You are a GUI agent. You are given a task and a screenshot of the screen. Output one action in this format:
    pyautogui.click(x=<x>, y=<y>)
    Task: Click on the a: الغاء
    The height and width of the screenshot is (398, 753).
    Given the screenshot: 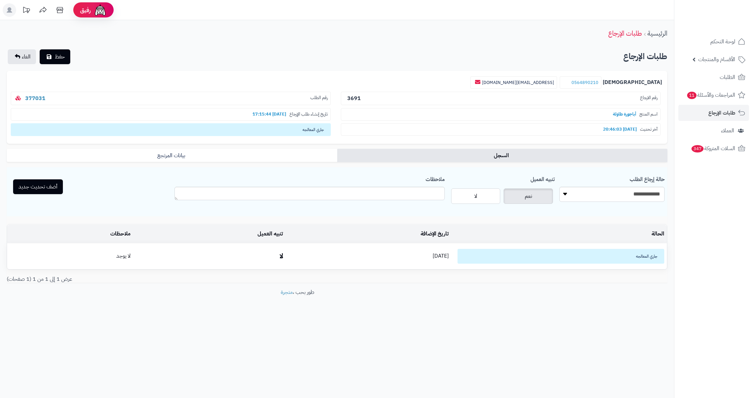 What is the action you would take?
    pyautogui.click(x=22, y=57)
    